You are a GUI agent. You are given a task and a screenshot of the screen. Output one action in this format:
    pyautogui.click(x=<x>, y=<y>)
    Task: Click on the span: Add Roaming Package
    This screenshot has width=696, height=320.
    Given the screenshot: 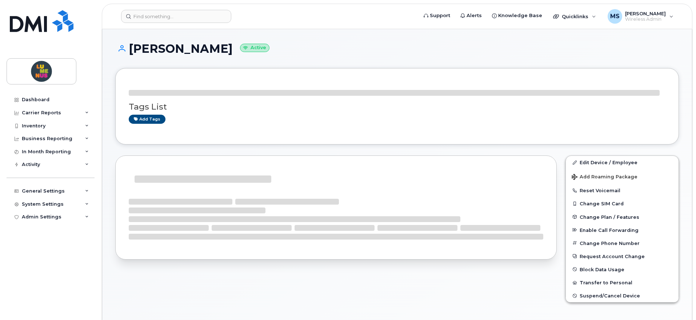 What is the action you would take?
    pyautogui.click(x=604, y=177)
    